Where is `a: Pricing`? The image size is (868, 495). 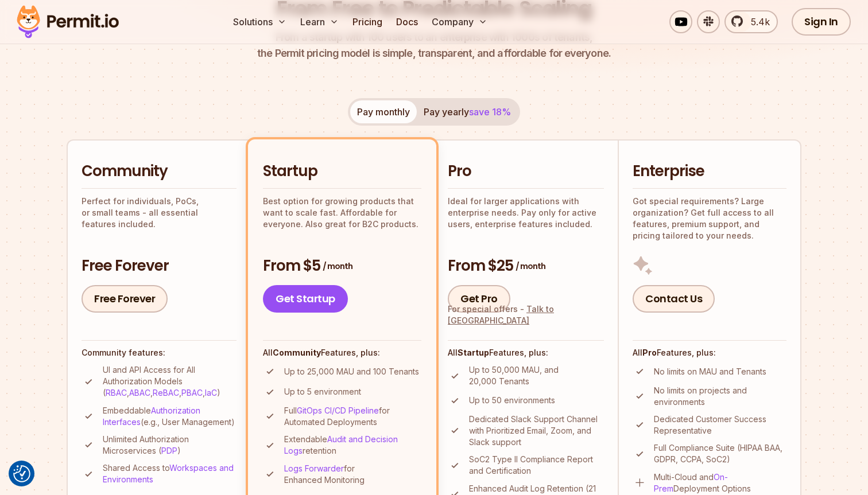
a: Pricing is located at coordinates (368, 21).